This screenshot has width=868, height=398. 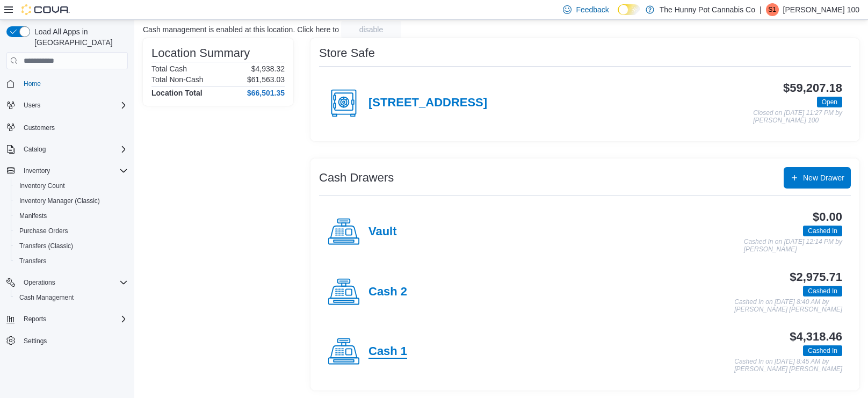 I want to click on button: Customers, so click(x=67, y=127).